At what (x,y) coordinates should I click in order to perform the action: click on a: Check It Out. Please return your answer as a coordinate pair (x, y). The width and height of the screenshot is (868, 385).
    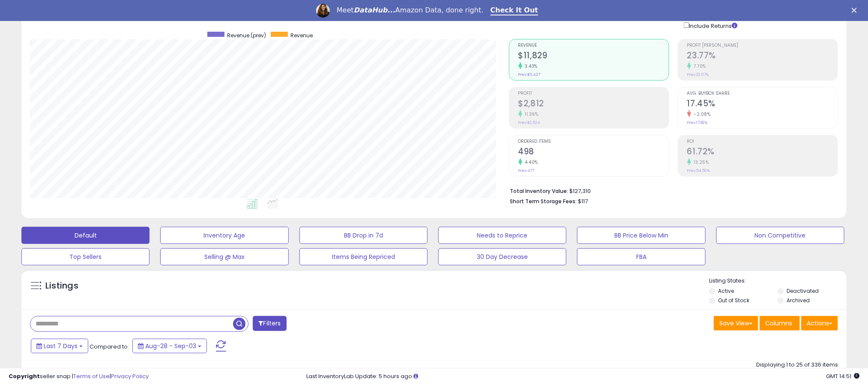
    Looking at the image, I should click on (514, 11).